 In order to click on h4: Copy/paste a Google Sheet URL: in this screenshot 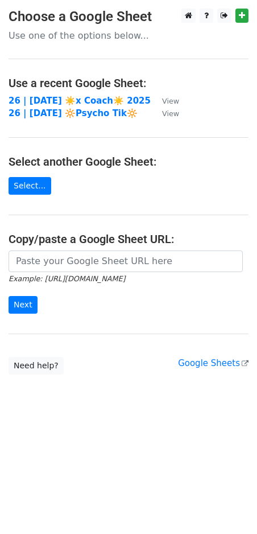, I will do `click(129, 239)`.